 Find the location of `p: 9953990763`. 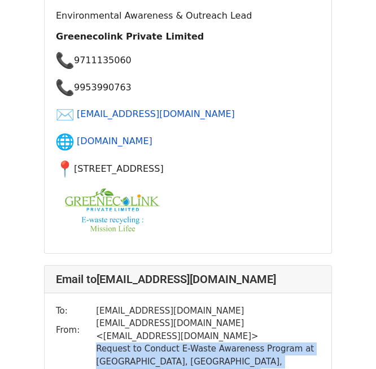

p: 9953990763 is located at coordinates (188, 88).